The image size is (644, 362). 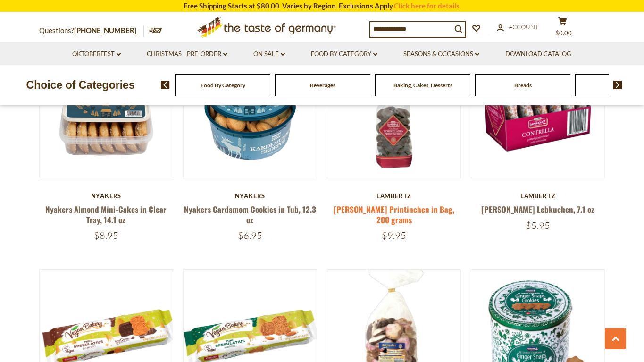 I want to click on span: $9.95, so click(x=394, y=235).